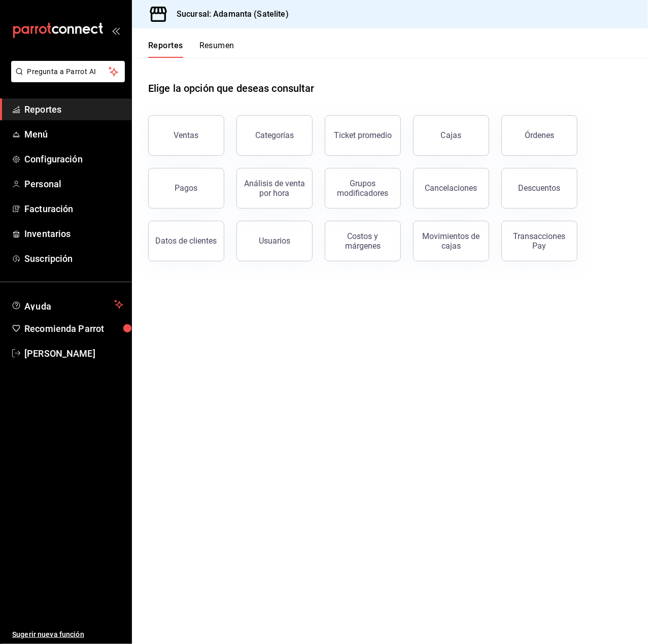 The width and height of the screenshot is (648, 644). I want to click on div: Movimientos de cajas, so click(451, 241).